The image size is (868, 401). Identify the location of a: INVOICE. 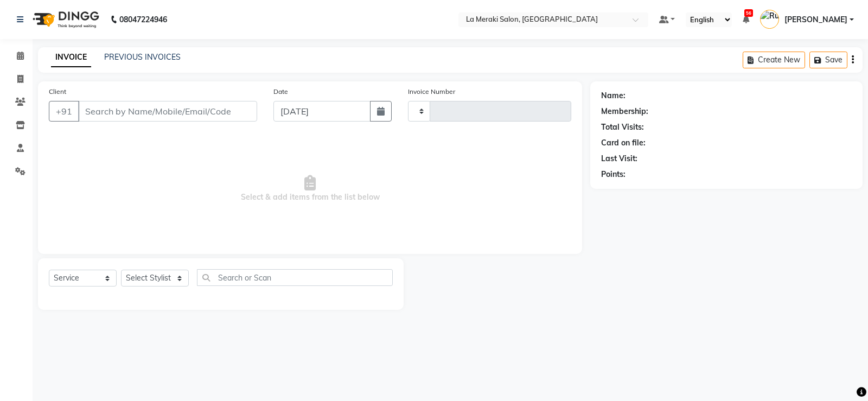
(71, 58).